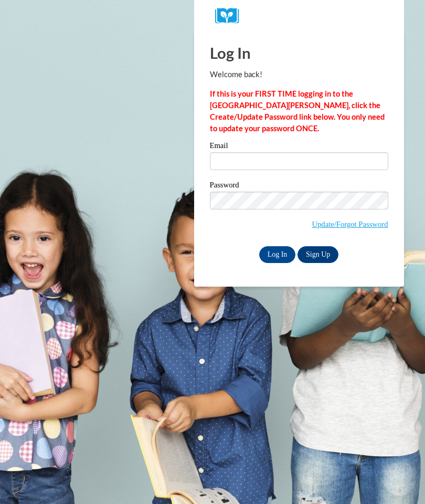 Image resolution: width=425 pixels, height=504 pixels. Describe the element at coordinates (300, 52) in the screenshot. I see `h1: Log In` at that location.